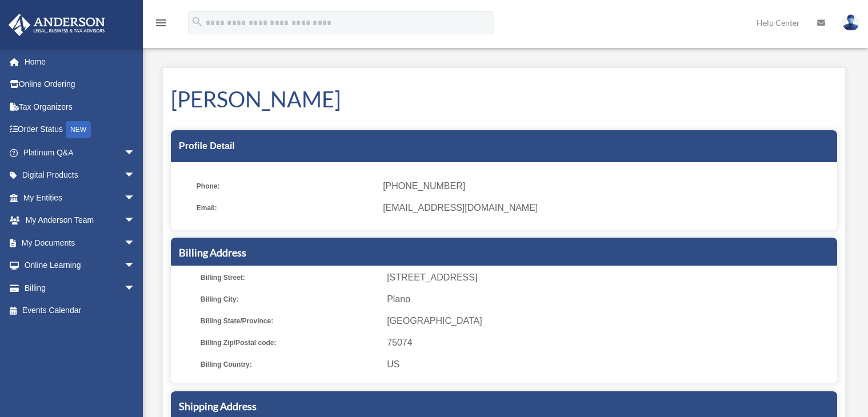 The height and width of the screenshot is (417, 868). What do you see at coordinates (80, 130) in the screenshot?
I see `a: Order StatusNEW` at bounding box center [80, 130].